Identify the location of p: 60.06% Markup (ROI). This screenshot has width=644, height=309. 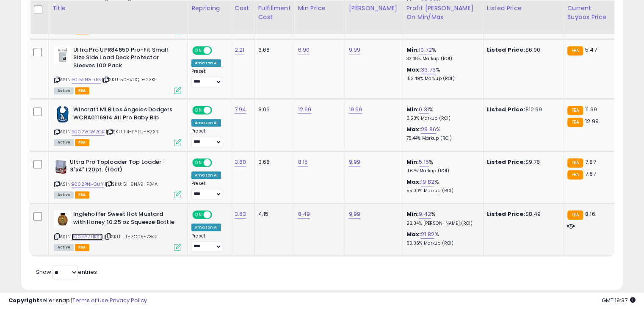
(441, 243).